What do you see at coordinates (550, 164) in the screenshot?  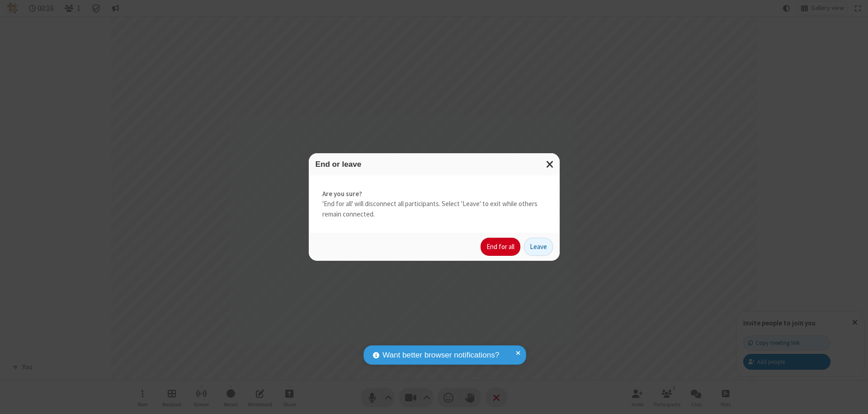 I see `button: Close modal` at bounding box center [550, 164].